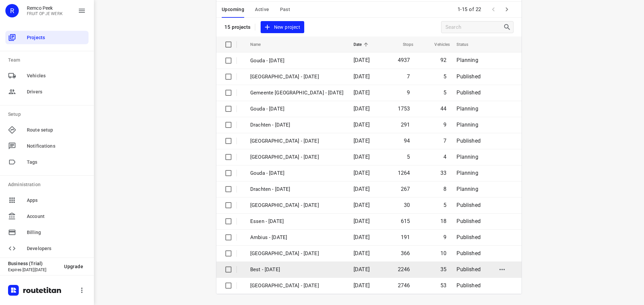 Image resolution: width=644 pixels, height=305 pixels. What do you see at coordinates (297, 237) in the screenshot?
I see `p: Ambius - Monday` at bounding box center [297, 237].